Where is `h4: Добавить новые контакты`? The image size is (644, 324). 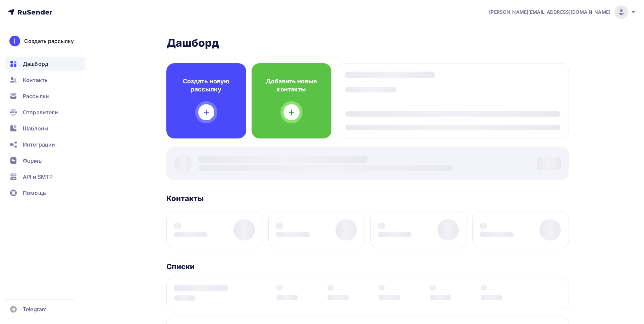 h4: Добавить новые контакты is located at coordinates (292, 85).